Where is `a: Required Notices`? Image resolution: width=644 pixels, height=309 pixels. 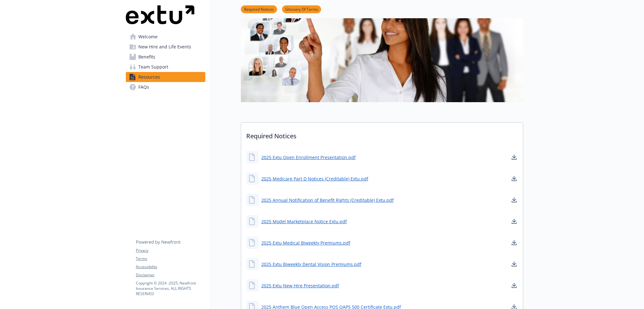
a: Required Notices is located at coordinates (259, 9).